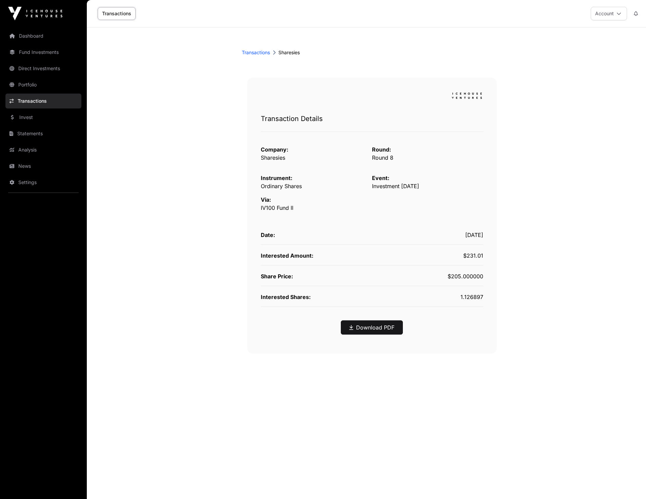 The height and width of the screenshot is (499, 646). What do you see at coordinates (366, 53) in the screenshot?
I see `div: Sharesies` at bounding box center [366, 53].